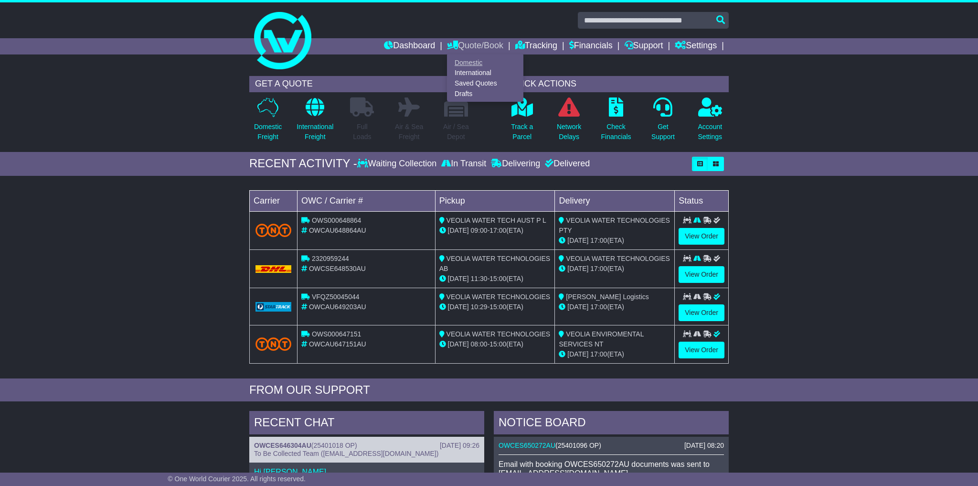 Image resolution: width=978 pixels, height=486 pixels. I want to click on a: Drafts, so click(485, 94).